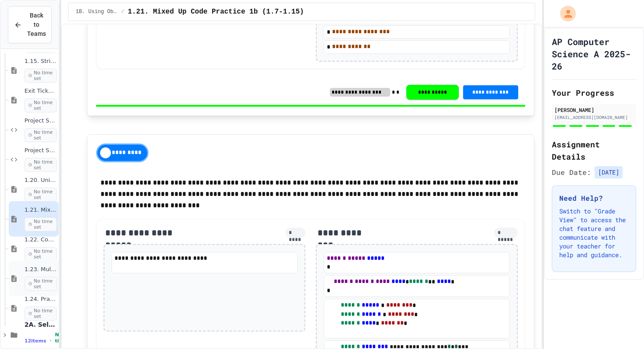  Describe the element at coordinates (36, 25) in the screenshot. I see `span: Back to Teams` at that location.